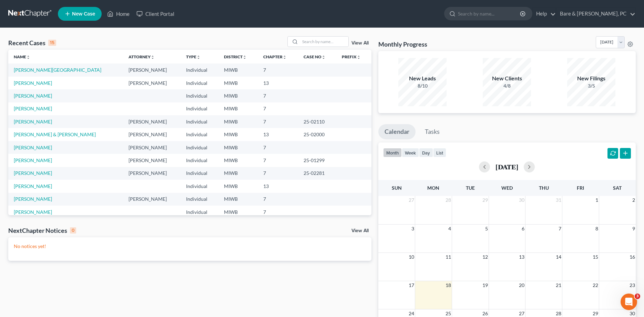 Image resolution: width=644 pixels, height=317 pixels. Describe the element at coordinates (317, 173) in the screenshot. I see `td: 25-02281` at that location.